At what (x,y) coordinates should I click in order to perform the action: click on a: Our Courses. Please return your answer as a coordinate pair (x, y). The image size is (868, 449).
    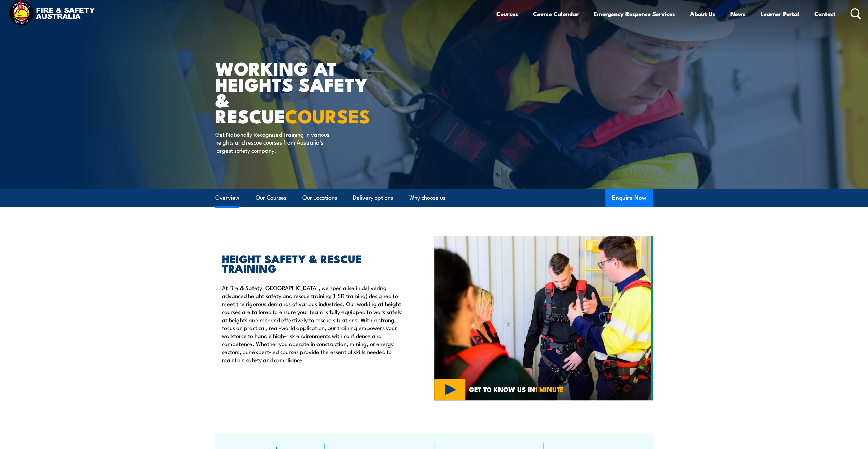
    Looking at the image, I should click on (271, 197).